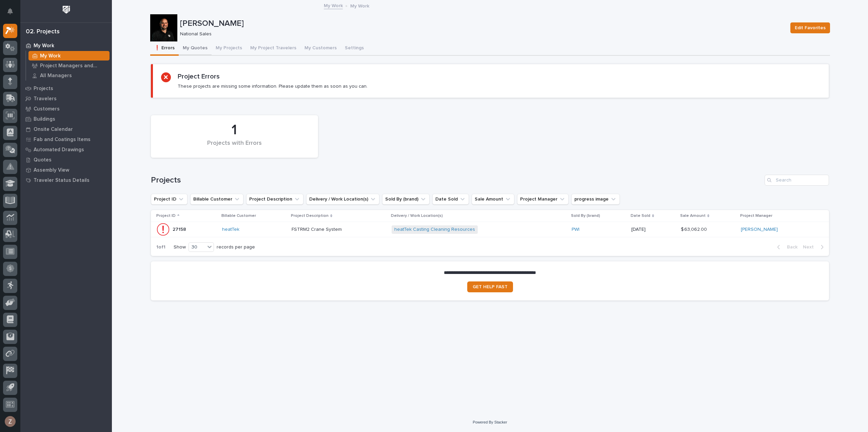 This screenshot has height=432, width=868. What do you see at coordinates (343, 199) in the screenshot?
I see `button: Delivery / Work Location(s)` at bounding box center [343, 199].